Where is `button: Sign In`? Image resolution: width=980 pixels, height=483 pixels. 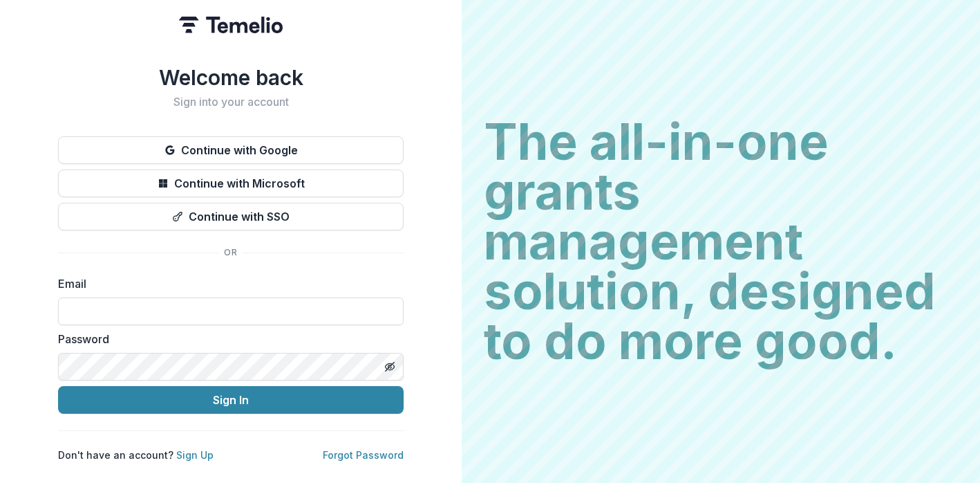
button: Sign In is located at coordinates (231, 400).